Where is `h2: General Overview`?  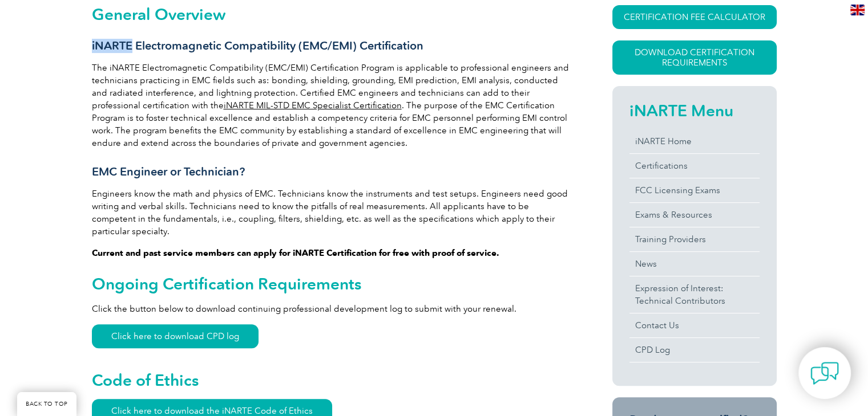
h2: General Overview is located at coordinates (332, 14).